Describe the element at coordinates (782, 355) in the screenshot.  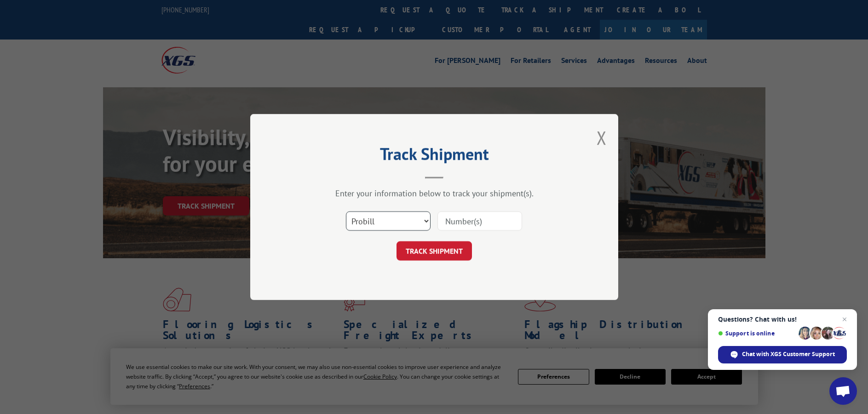
I see `div: Chat with XGS Customer Support` at that location.